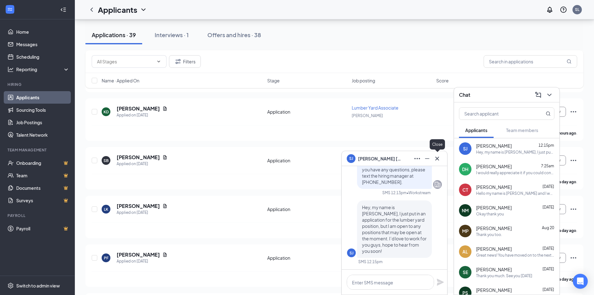 This screenshot has width=594, height=295. Describe the element at coordinates (465, 210) in the screenshot. I see `div: NM` at that location.